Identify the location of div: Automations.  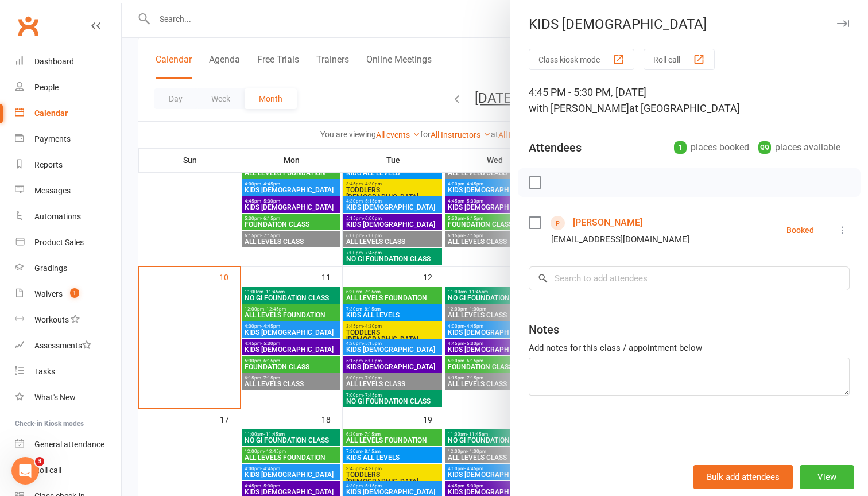
(58, 217).